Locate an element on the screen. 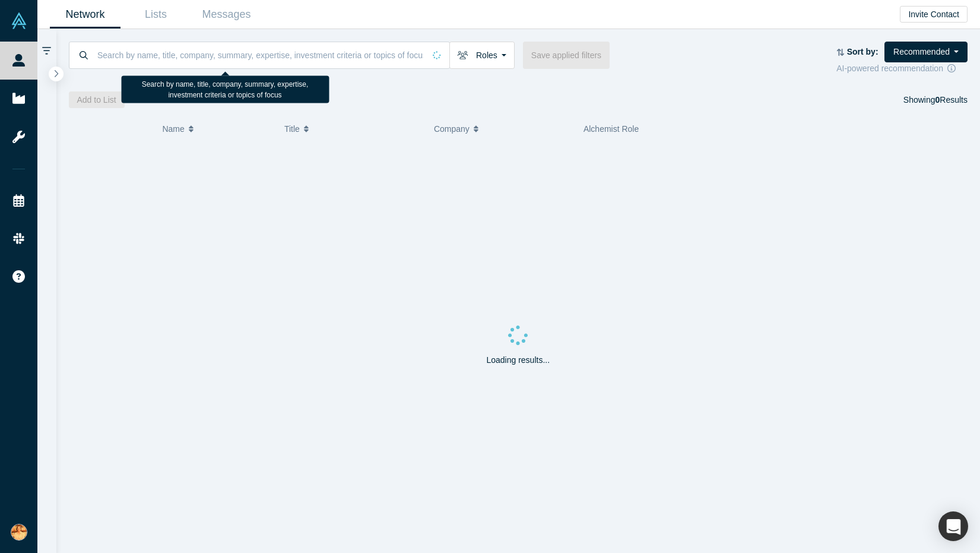 This screenshot has width=980, height=553. strong: Sort by: is located at coordinates (863, 52).